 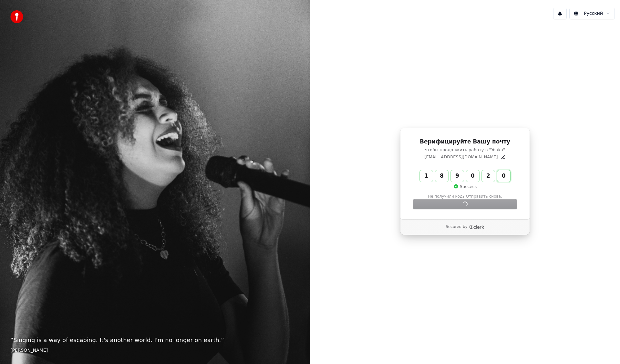 What do you see at coordinates (503, 157) in the screenshot?
I see `button: Edit` at bounding box center [503, 157].